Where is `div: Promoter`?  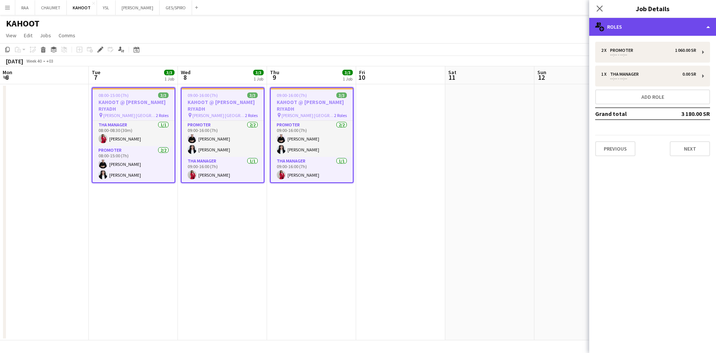 div: Promoter is located at coordinates (623, 50).